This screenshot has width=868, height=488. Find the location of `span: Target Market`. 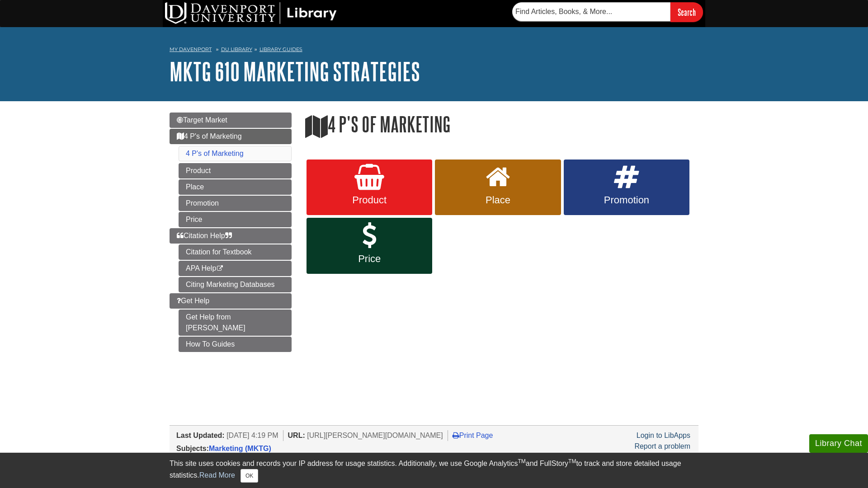

span: Target Market is located at coordinates (202, 120).